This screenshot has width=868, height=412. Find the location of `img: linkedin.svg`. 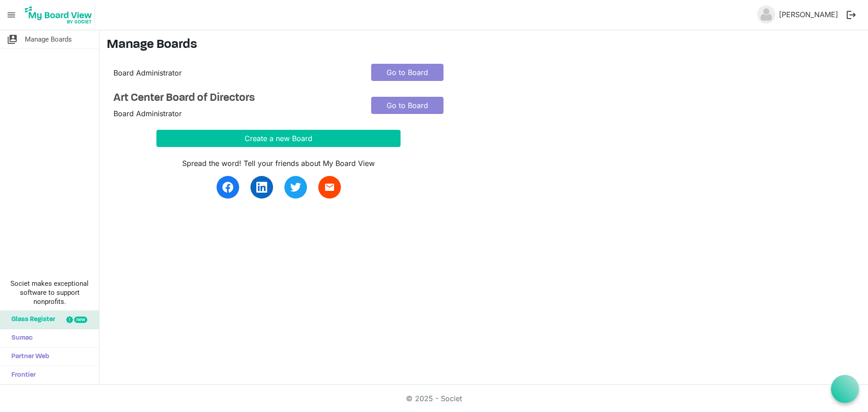

img: linkedin.svg is located at coordinates (262, 187).